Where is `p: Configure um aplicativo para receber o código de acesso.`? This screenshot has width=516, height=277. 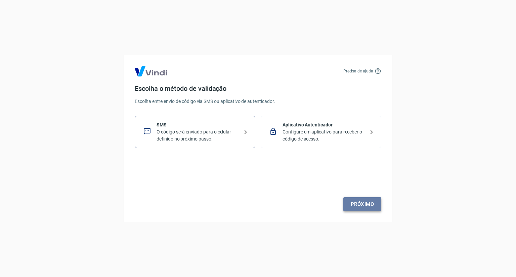 p: Configure um aplicativo para receber o código de acesso. is located at coordinates (323, 136).